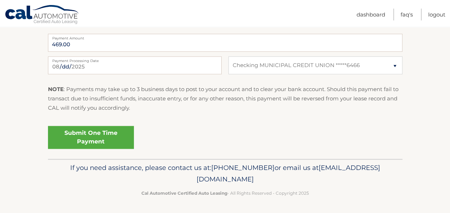 The image size is (450, 213). What do you see at coordinates (371, 14) in the screenshot?
I see `a: Dashboard` at bounding box center [371, 14].